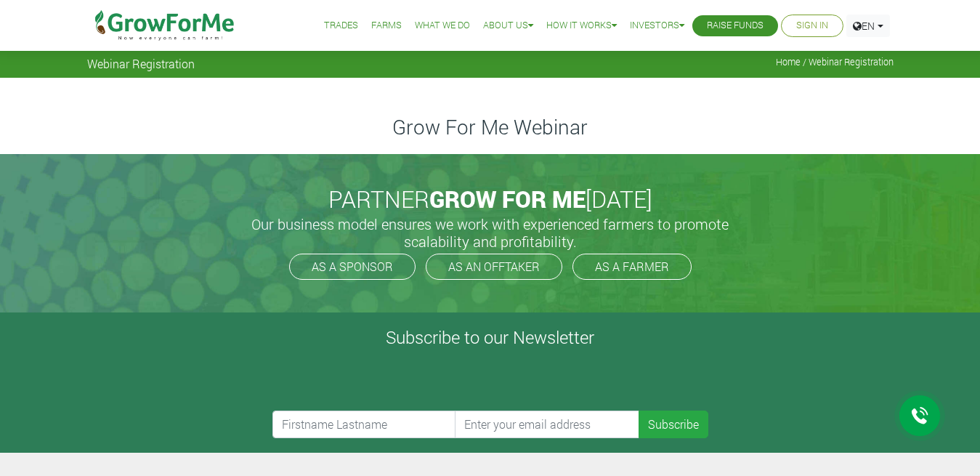 The height and width of the screenshot is (476, 980). Describe the element at coordinates (633, 267) in the screenshot. I see `a: AS A FARMER` at that location.